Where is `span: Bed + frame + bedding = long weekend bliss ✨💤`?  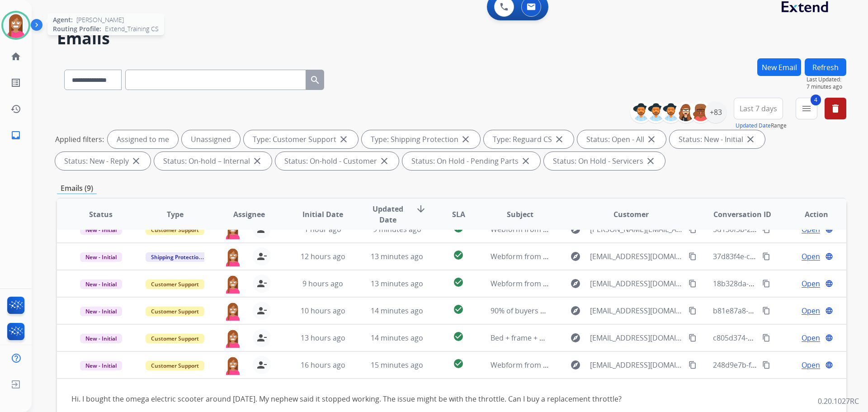 span: Bed + frame + bedding = long weekend bliss ✨💤 is located at coordinates (575, 338).